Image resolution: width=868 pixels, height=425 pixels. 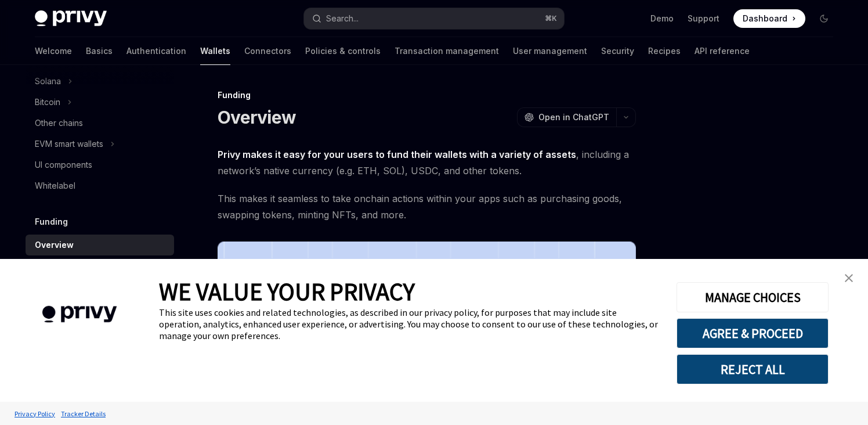 I want to click on a: Other chains, so click(x=100, y=123).